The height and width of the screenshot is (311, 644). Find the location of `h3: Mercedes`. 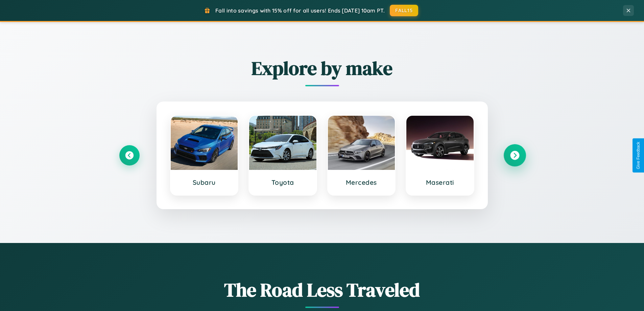

h3: Mercedes is located at coordinates (362, 182).